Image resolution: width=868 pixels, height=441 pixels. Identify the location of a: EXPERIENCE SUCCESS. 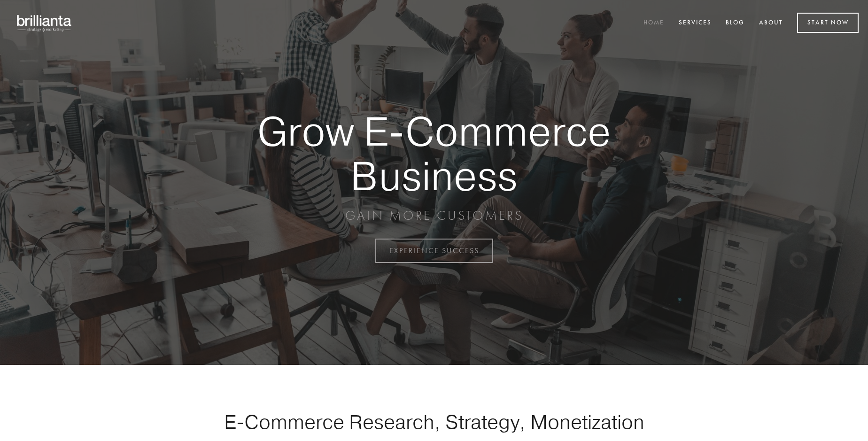
(434, 251).